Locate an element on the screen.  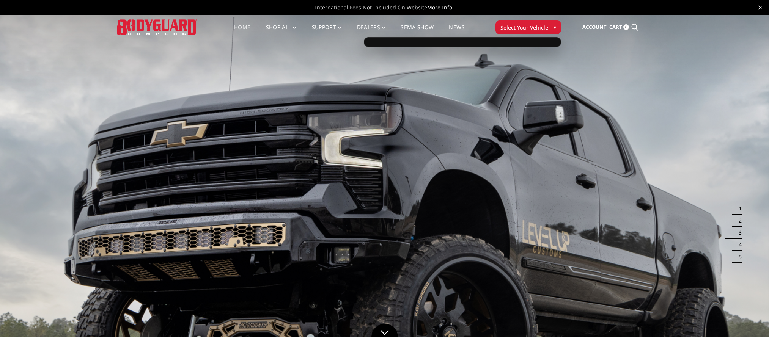
a: News is located at coordinates (456, 32).